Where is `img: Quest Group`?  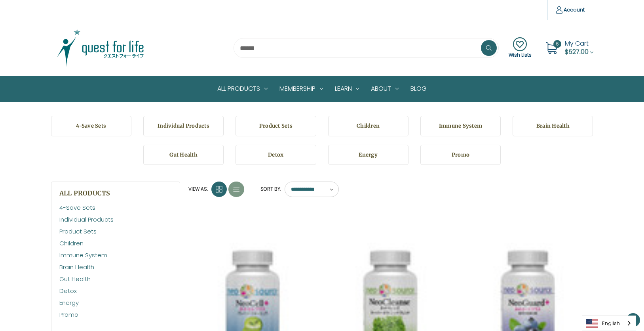
img: Quest Group is located at coordinates (100, 48).